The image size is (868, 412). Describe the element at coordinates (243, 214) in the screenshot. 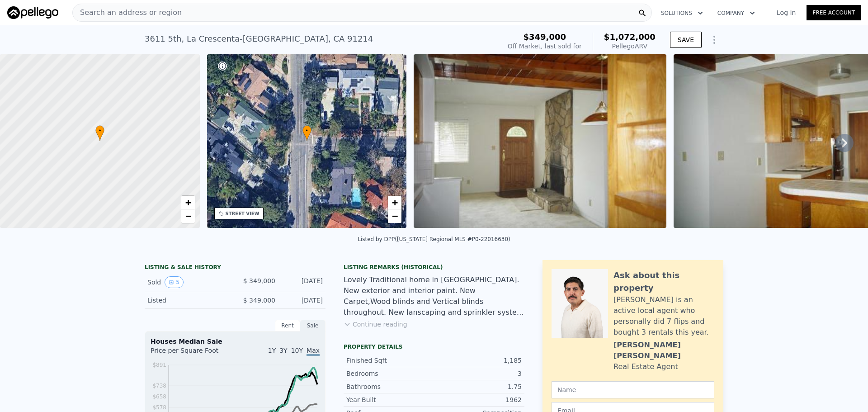

I see `div: STREET VIEW` at that location.